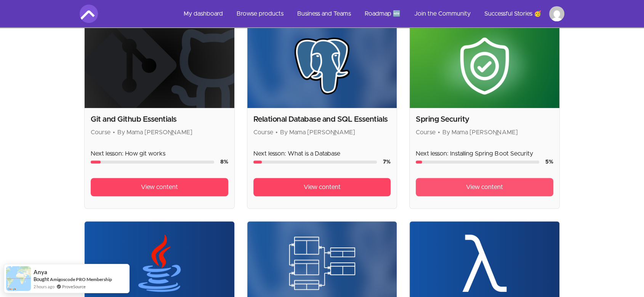 This screenshot has height=297, width=644. What do you see at coordinates (159, 66) in the screenshot?
I see `img: Product image for Git and Github Essentials` at bounding box center [159, 66].